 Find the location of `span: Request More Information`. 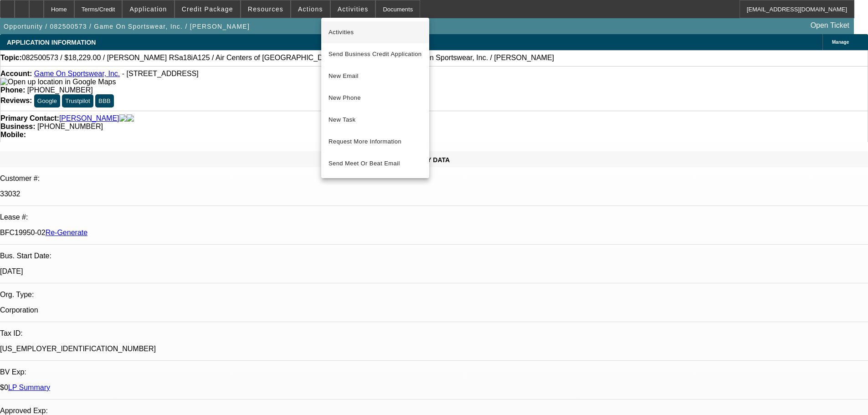

span: Request More Information is located at coordinates (375, 142).